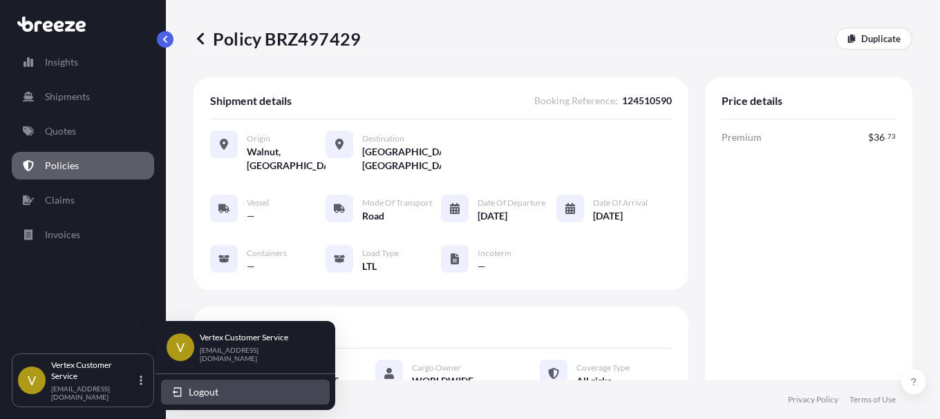  What do you see at coordinates (203, 392) in the screenshot?
I see `span: Logout` at bounding box center [203, 392].